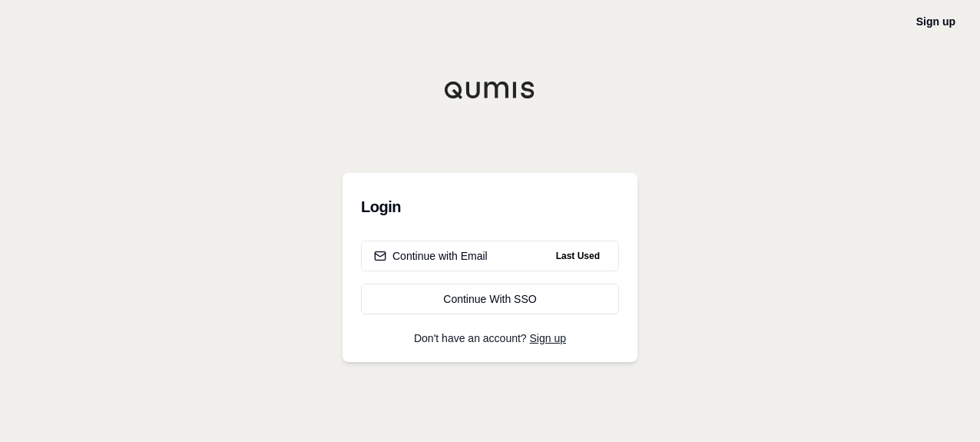 This screenshot has width=980, height=442. What do you see at coordinates (578, 256) in the screenshot?
I see `span: Last Used` at bounding box center [578, 256].